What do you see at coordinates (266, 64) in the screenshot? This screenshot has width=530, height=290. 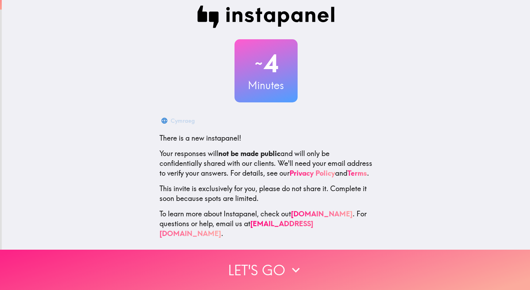 I see `h2: 4` at bounding box center [266, 64].